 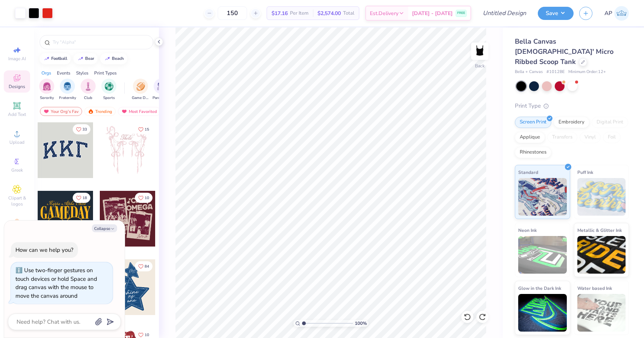 I want to click on span: Parent's Weekend, so click(x=161, y=98).